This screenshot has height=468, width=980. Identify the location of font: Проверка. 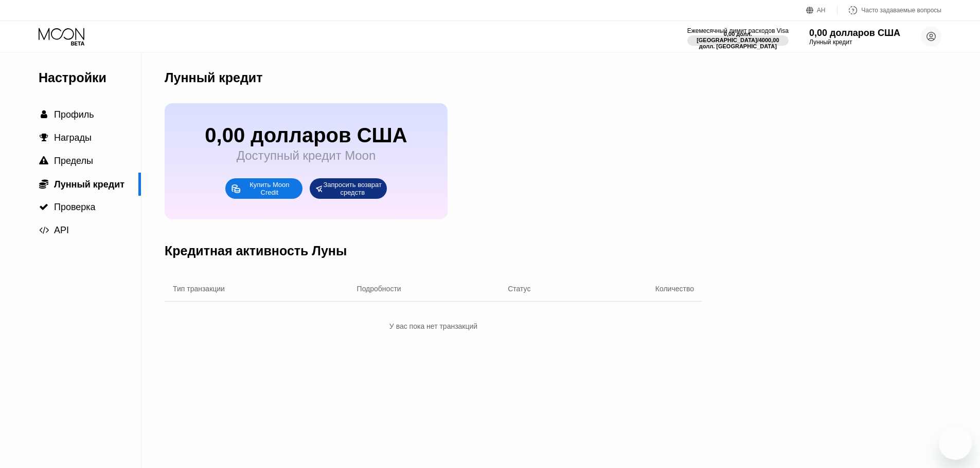
(75, 207).